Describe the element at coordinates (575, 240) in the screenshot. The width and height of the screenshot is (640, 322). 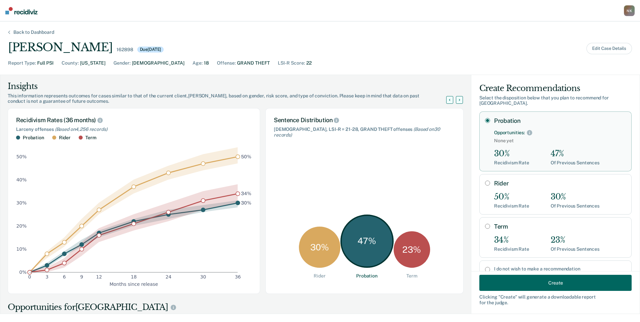
I see `div: 23%` at that location.